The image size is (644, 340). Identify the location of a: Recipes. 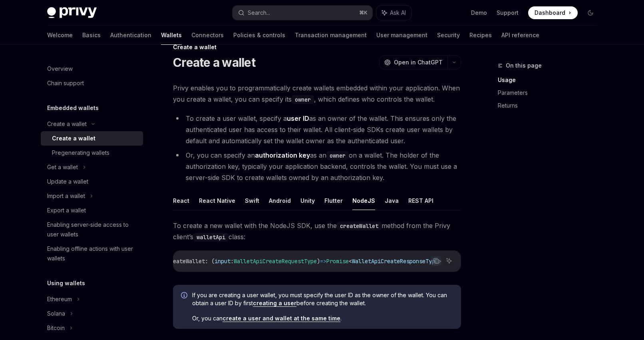
(481, 35).